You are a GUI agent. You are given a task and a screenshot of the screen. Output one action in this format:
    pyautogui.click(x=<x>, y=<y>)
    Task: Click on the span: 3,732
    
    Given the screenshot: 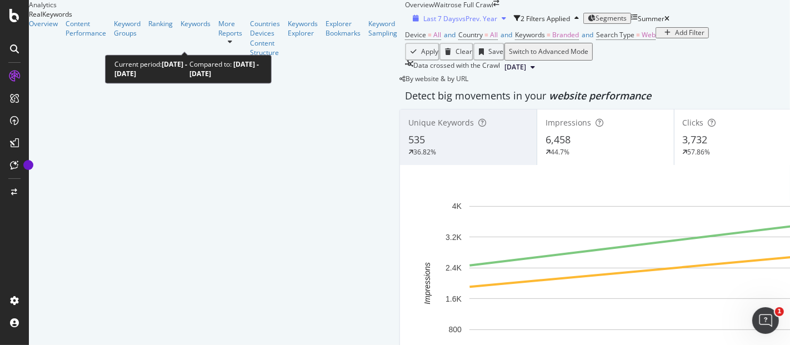 What is the action you would take?
    pyautogui.click(x=695, y=139)
    